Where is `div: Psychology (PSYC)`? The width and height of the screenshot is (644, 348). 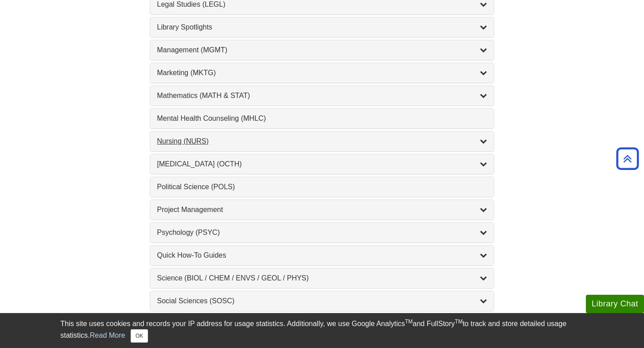
div: Psychology (PSYC) is located at coordinates (322, 233).